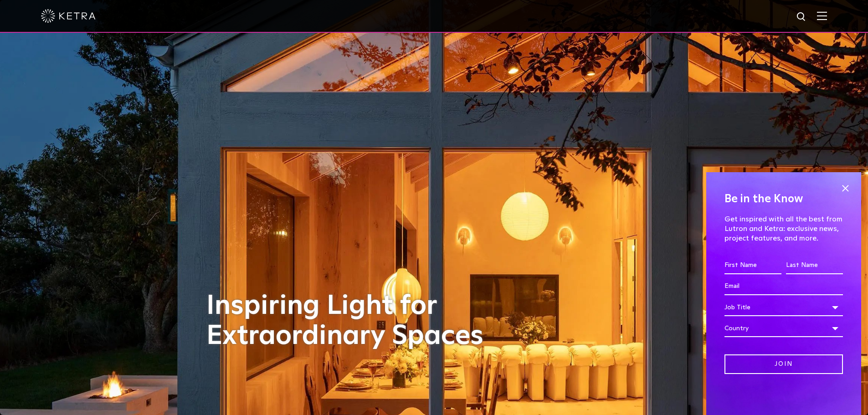  Describe the element at coordinates (784, 308) in the screenshot. I see `div: Job Title` at that location.